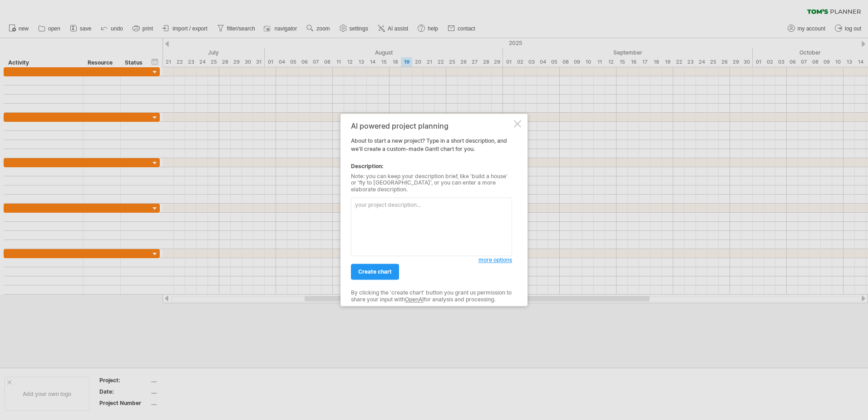 This screenshot has height=420, width=868. Describe the element at coordinates (375, 271) in the screenshot. I see `span: create chart` at that location.